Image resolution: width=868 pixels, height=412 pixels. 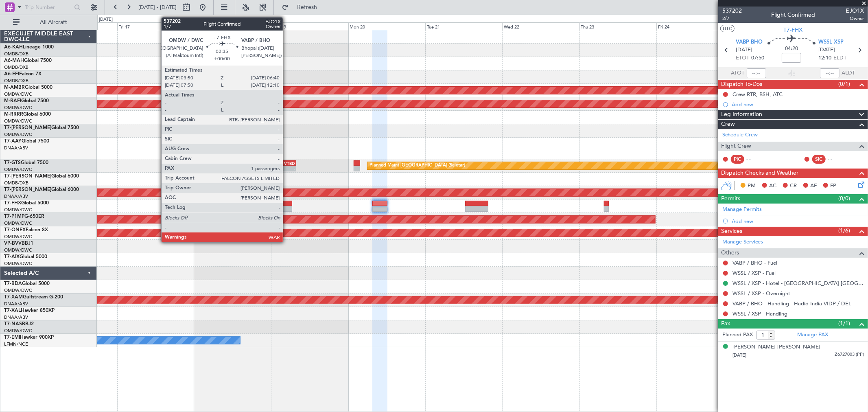 I want to click on a: LFMN/NCE, so click(x=16, y=344).